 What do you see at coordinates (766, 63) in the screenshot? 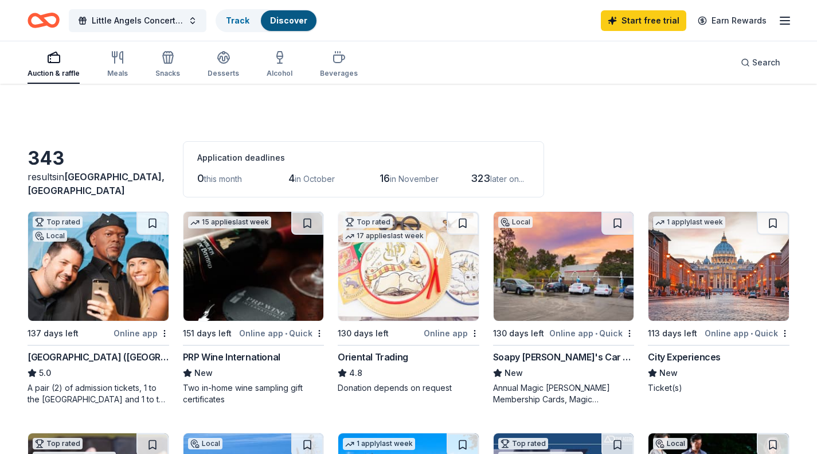
I see `span: Search` at bounding box center [766, 63].